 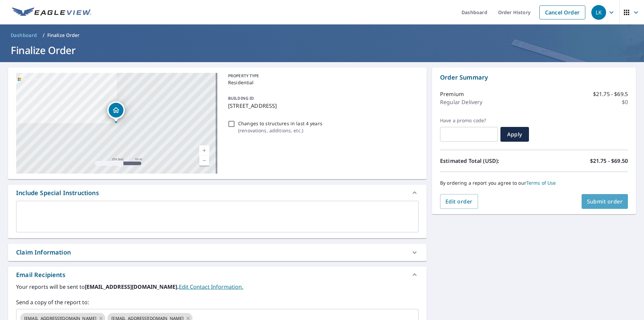 What do you see at coordinates (211, 287) in the screenshot?
I see `a: EditContactInfo` at bounding box center [211, 287].